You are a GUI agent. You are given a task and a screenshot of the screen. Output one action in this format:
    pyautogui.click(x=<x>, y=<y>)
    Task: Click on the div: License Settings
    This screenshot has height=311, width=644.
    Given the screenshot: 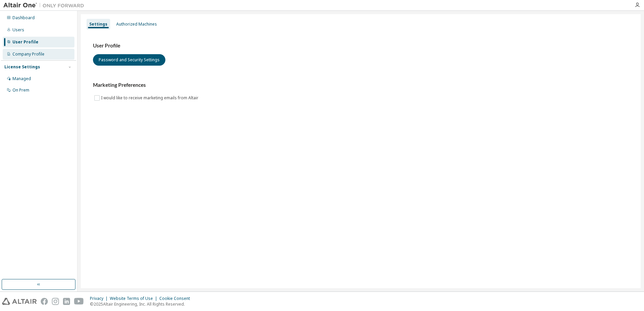 What is the action you would take?
    pyautogui.click(x=22, y=67)
    